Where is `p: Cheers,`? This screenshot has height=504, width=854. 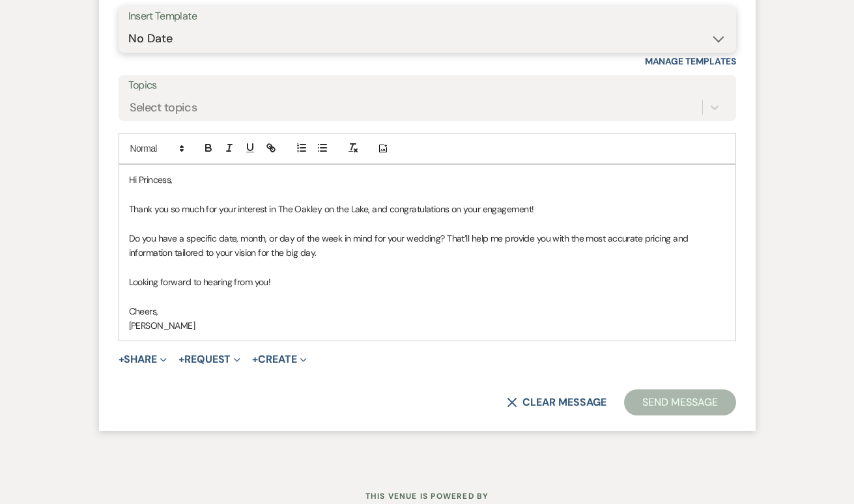
p: Cheers, is located at coordinates (427, 312).